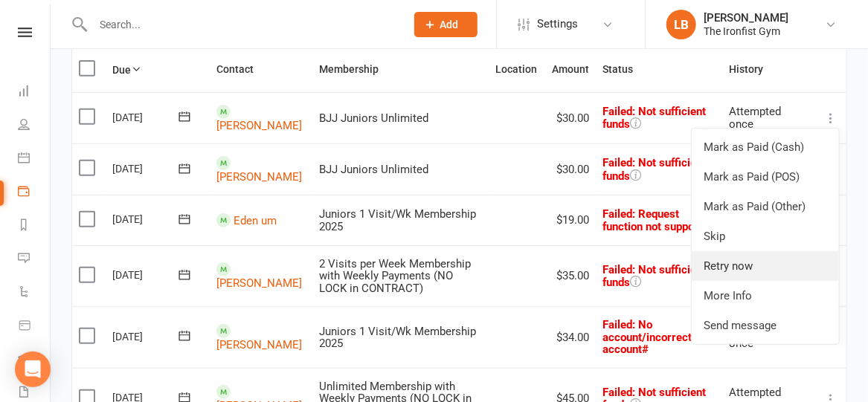  I want to click on a: People, so click(34, 126).